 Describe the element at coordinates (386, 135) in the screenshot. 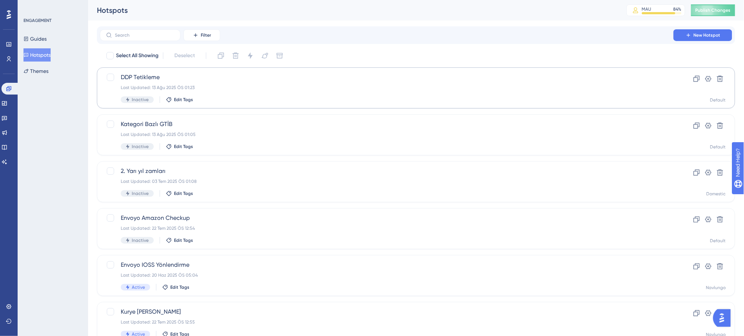

I see `div: Last Updated: 13 Ağu 2025 ÖS 01:05` at that location.